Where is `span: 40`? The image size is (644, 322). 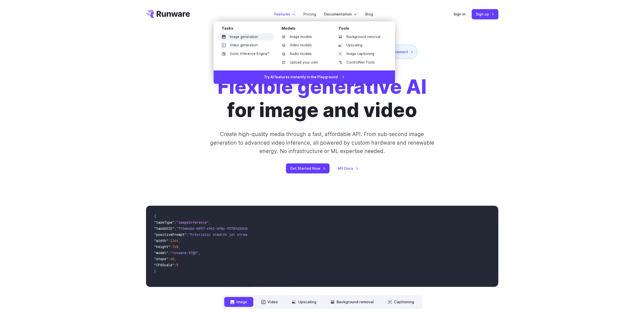
span: 40 is located at coordinates (173, 259).